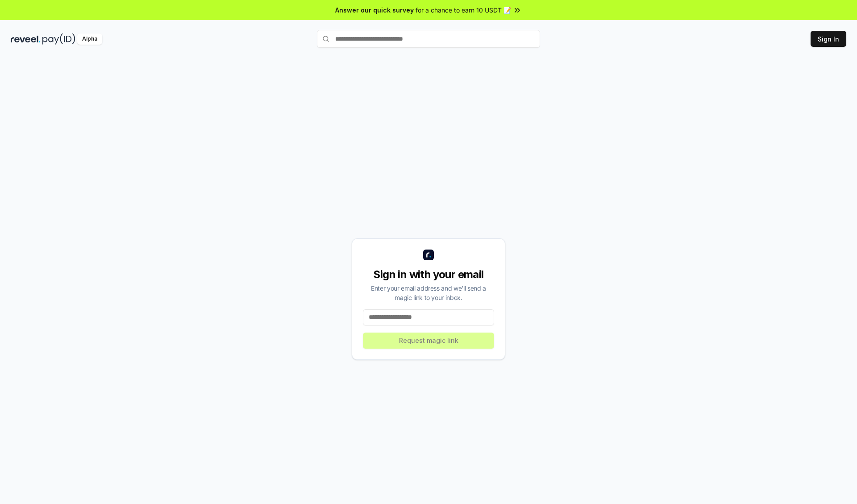  What do you see at coordinates (59, 38) in the screenshot?
I see `img: pay_id` at bounding box center [59, 38].